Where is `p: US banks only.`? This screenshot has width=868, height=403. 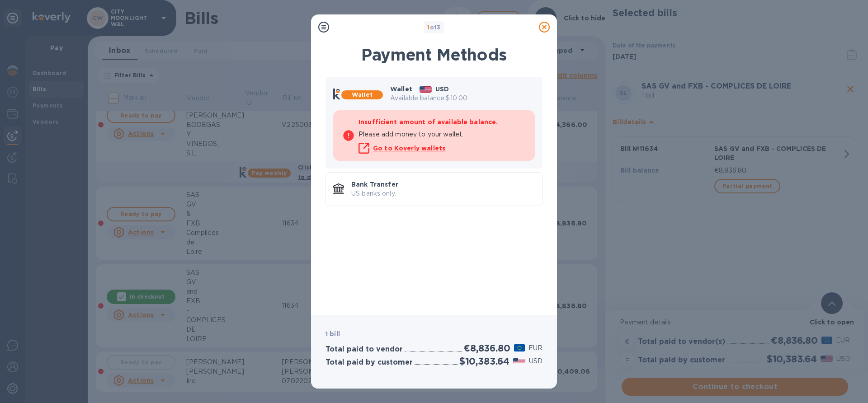 p: US banks only. is located at coordinates (443, 194).